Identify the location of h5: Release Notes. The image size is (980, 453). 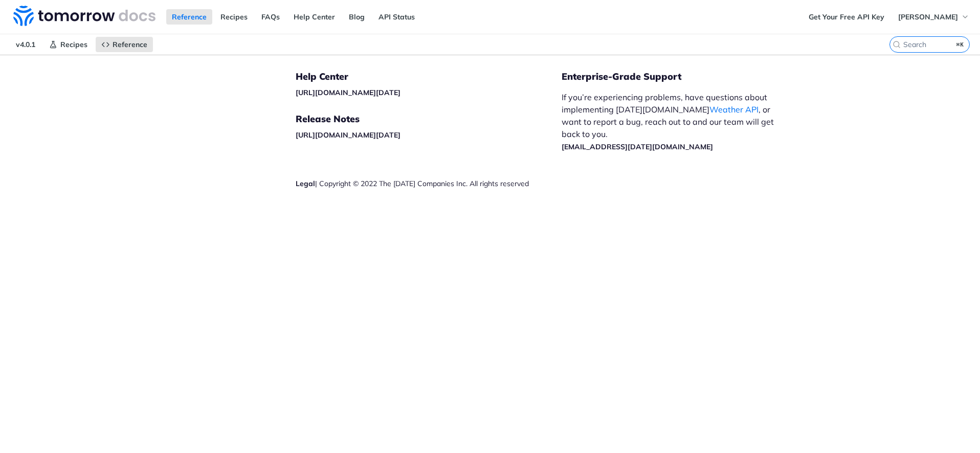
(428, 119).